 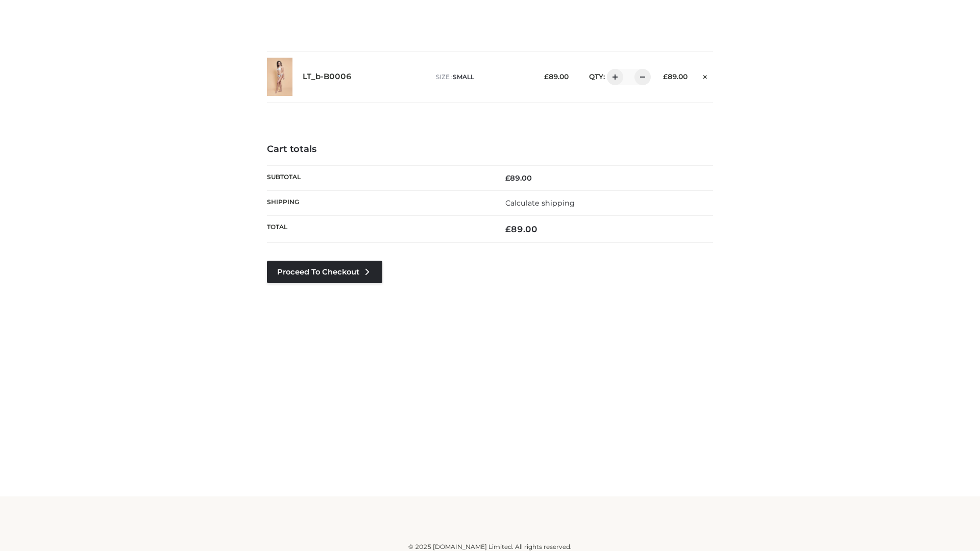 I want to click on div: QTY:, so click(x=613, y=77).